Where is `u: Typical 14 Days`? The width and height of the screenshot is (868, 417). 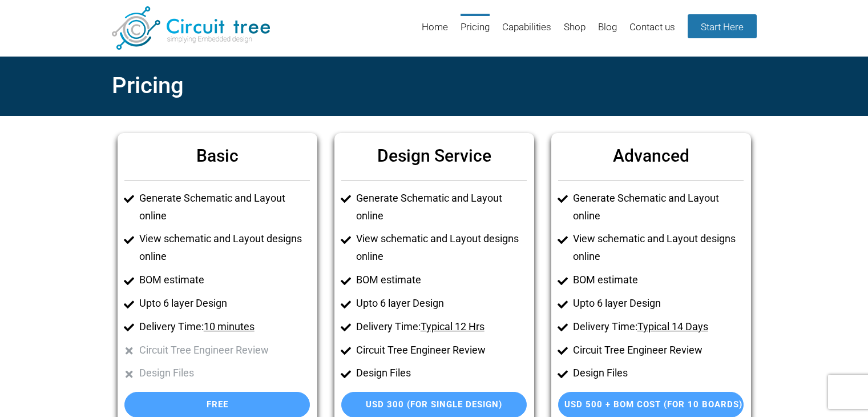
u: Typical 14 Days is located at coordinates (673, 326).